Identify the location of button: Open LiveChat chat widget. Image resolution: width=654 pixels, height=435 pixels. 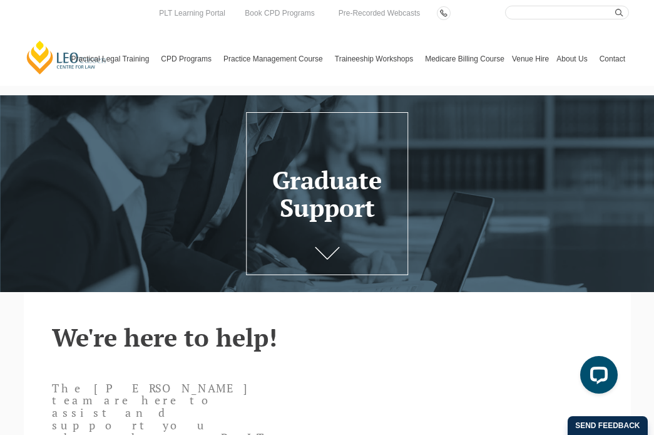
(29, 24).